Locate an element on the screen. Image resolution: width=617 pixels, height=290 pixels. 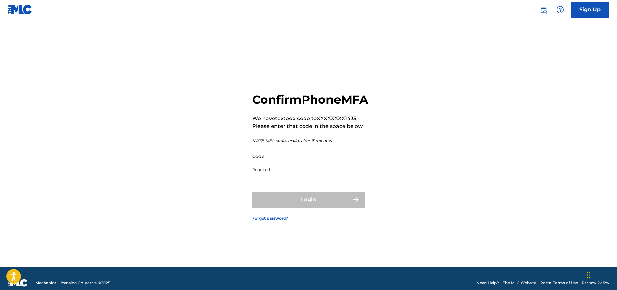
div: Help is located at coordinates (560, 10).